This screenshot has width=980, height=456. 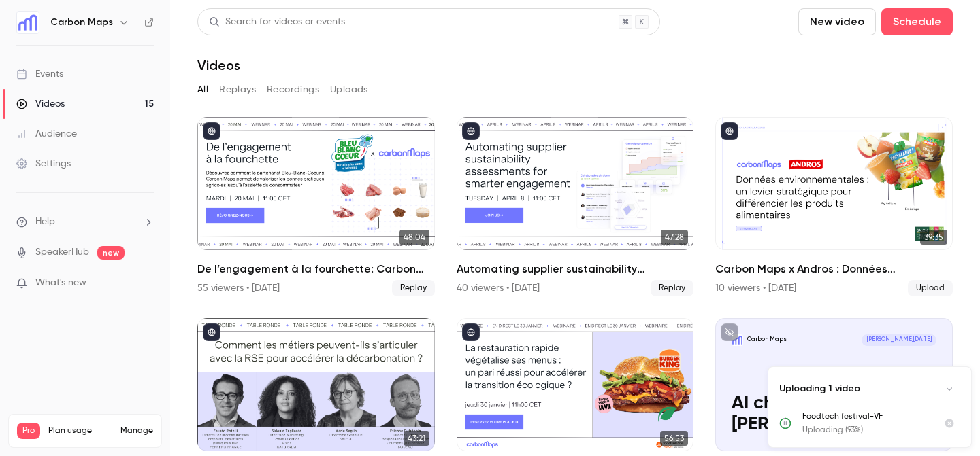 I want to click on button: Recordings, so click(x=293, y=90).